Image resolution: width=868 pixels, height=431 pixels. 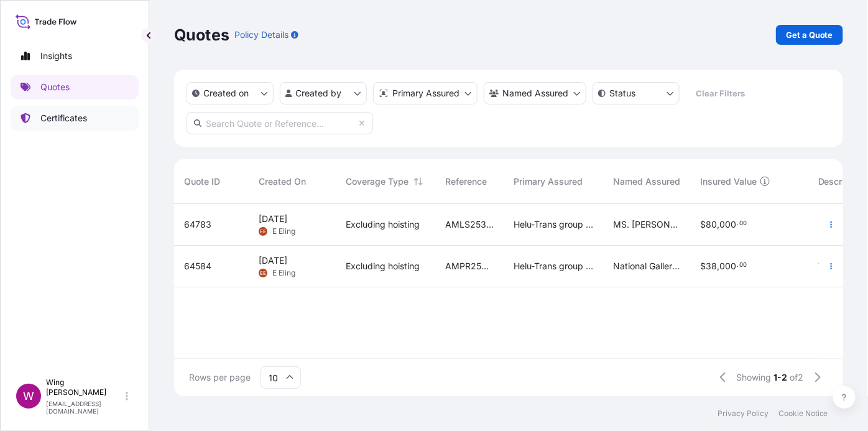 I want to click on button: distributor Filter options, so click(x=425, y=93).